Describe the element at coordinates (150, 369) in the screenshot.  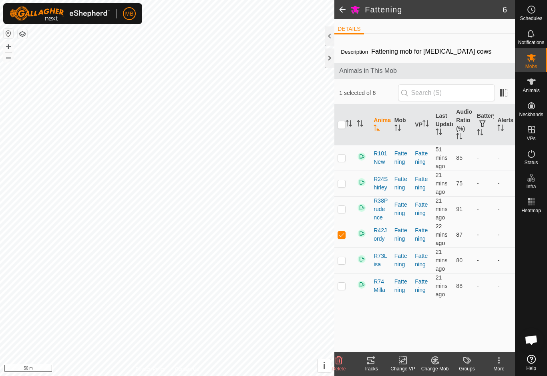
I see `a: Privacy Policy` at that location.